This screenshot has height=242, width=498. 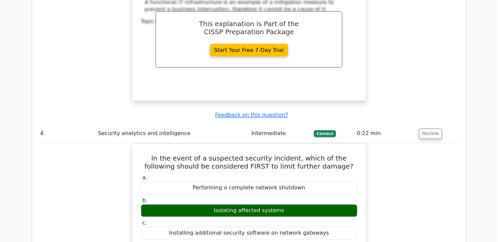 What do you see at coordinates (386, 134) in the screenshot?
I see `td: 0:22 min.` at bounding box center [386, 134].